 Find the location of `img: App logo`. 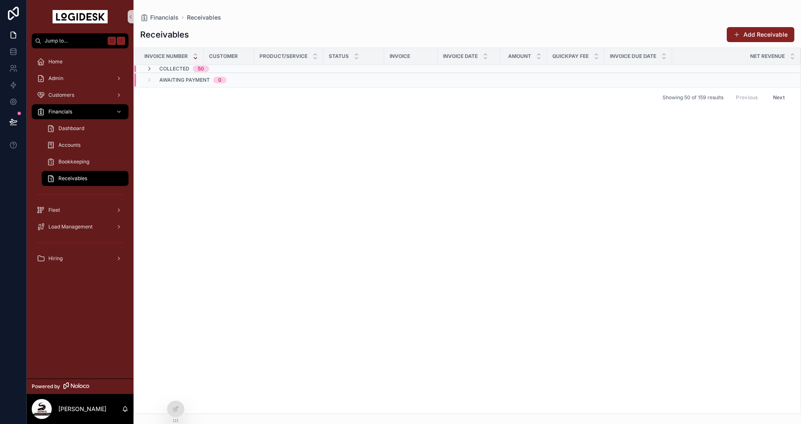

img: App logo is located at coordinates (80, 17).